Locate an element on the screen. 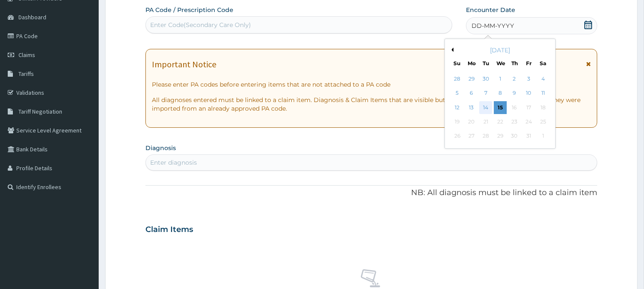  div: Choose Saturday, October 11th, 2025 is located at coordinates (543, 94).